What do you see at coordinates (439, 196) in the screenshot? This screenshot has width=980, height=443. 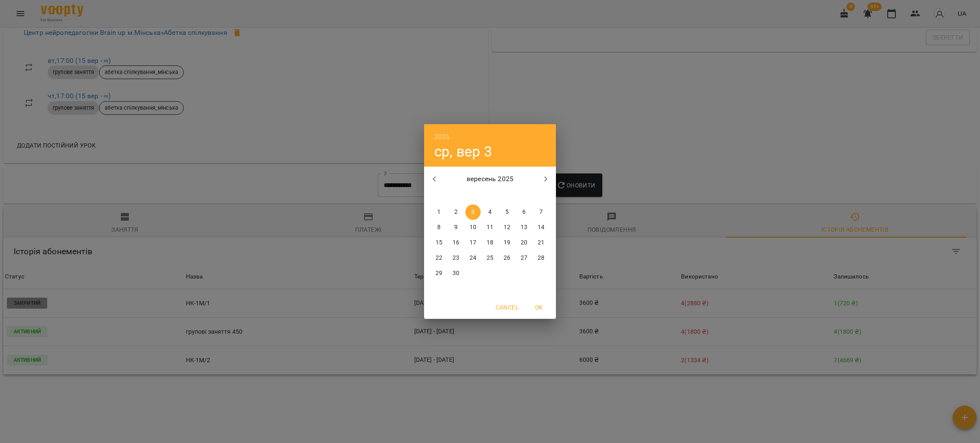 I see `span: пн` at bounding box center [439, 196].